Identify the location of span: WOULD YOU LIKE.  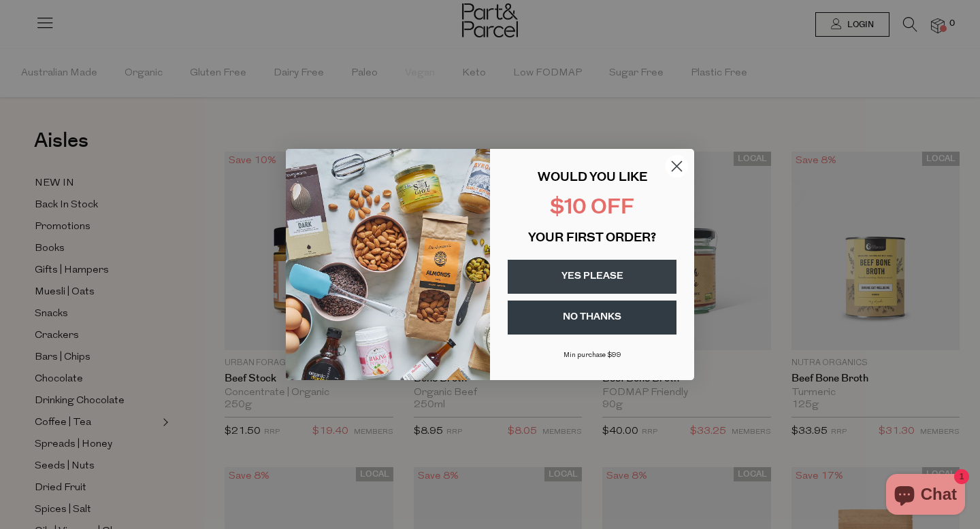
(592, 178).